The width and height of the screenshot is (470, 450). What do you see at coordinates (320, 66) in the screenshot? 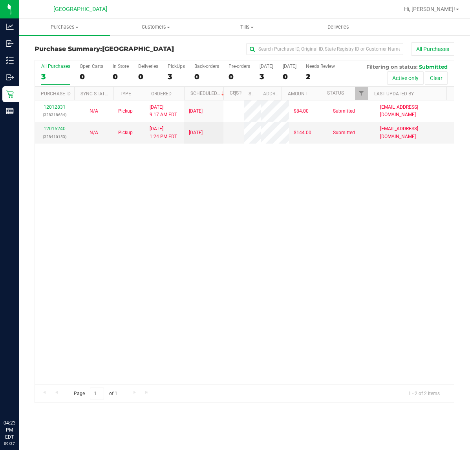
I see `div: Needs Review` at bounding box center [320, 66].